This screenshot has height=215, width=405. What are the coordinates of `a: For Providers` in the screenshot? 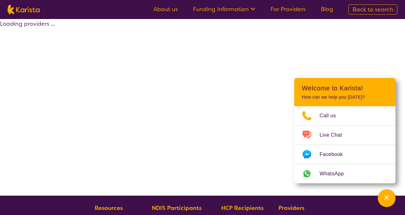 It's located at (288, 9).